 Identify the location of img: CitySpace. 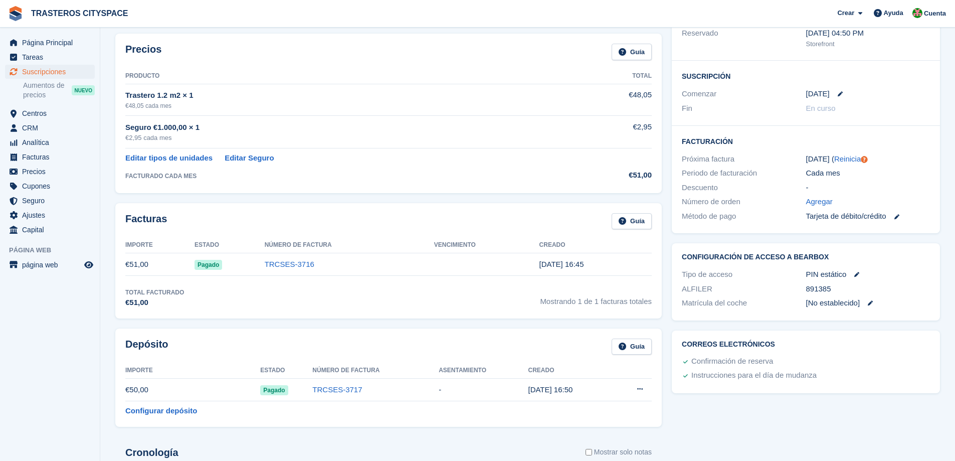
(917, 13).